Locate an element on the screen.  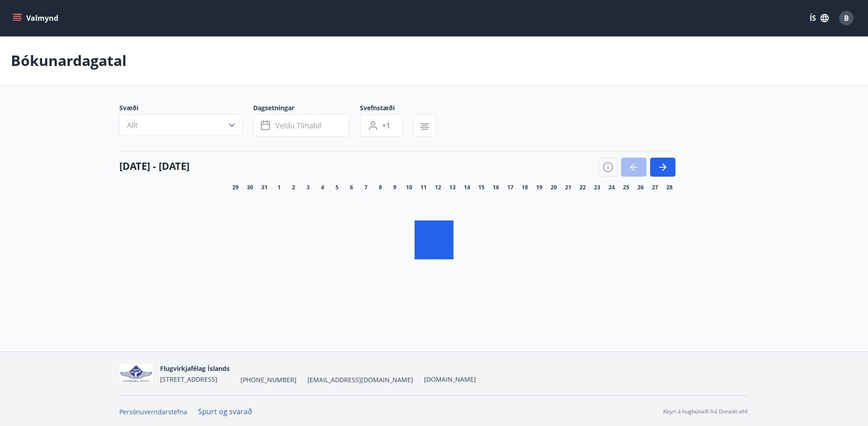
span: 4 is located at coordinates (322, 188).